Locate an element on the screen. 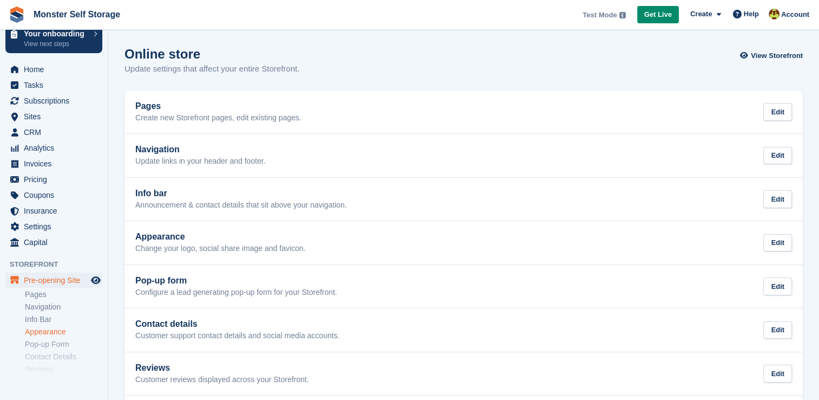 Image resolution: width=819 pixels, height=400 pixels. a: Contact details Customer support contact details and social media accounts. Edit is located at coordinates (464, 330).